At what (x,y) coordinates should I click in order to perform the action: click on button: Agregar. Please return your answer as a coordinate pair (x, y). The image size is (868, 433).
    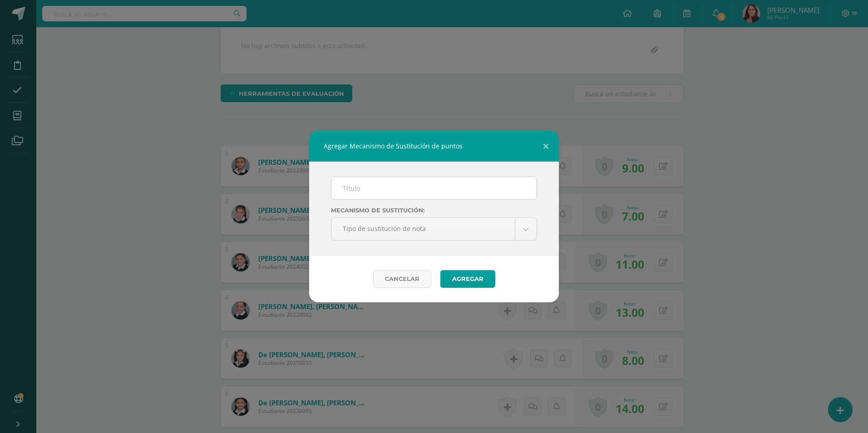
    Looking at the image, I should click on (468, 279).